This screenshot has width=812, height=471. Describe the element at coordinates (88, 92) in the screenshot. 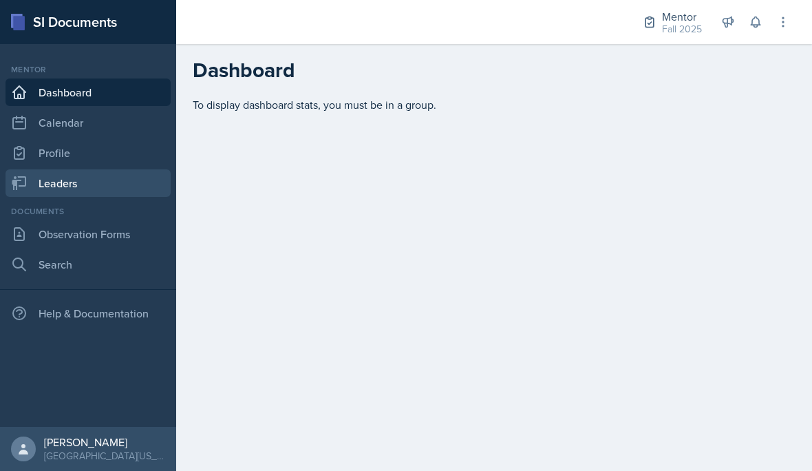

I see `a: Dashboard` at that location.